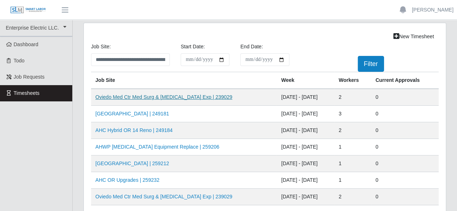 The height and width of the screenshot is (211, 457). I want to click on span: Timesheets, so click(27, 93).